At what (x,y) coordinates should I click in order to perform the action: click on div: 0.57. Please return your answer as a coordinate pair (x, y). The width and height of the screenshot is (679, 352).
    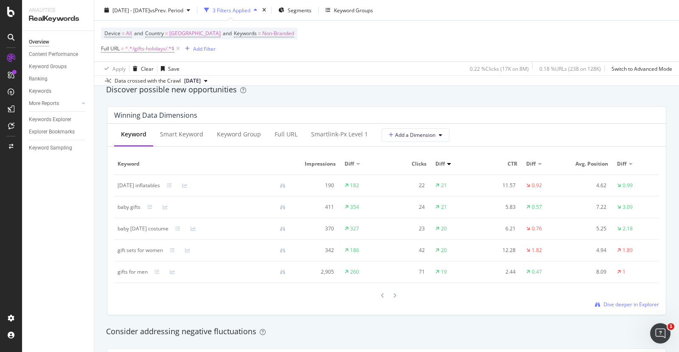
    Looking at the image, I should click on (537, 207).